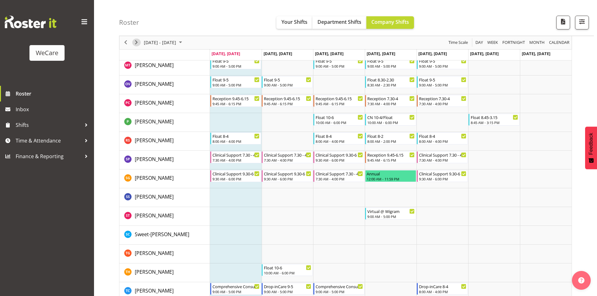 Image resolution: width=597 pixels, height=296 pixels. Describe the element at coordinates (165, 104) in the screenshot. I see `td: Penny Clyne-Moffat resource` at that location.